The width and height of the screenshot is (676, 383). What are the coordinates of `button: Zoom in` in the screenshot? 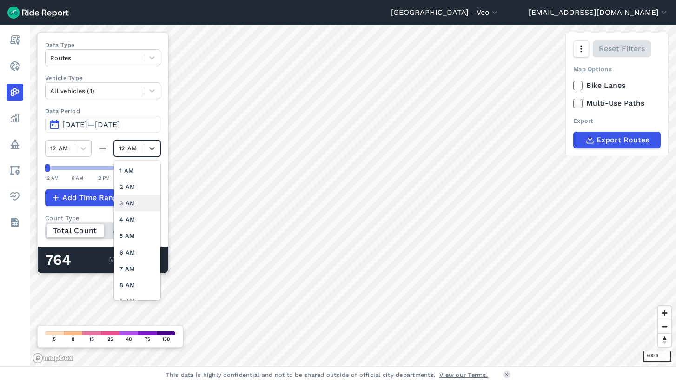 It's located at (664, 312).